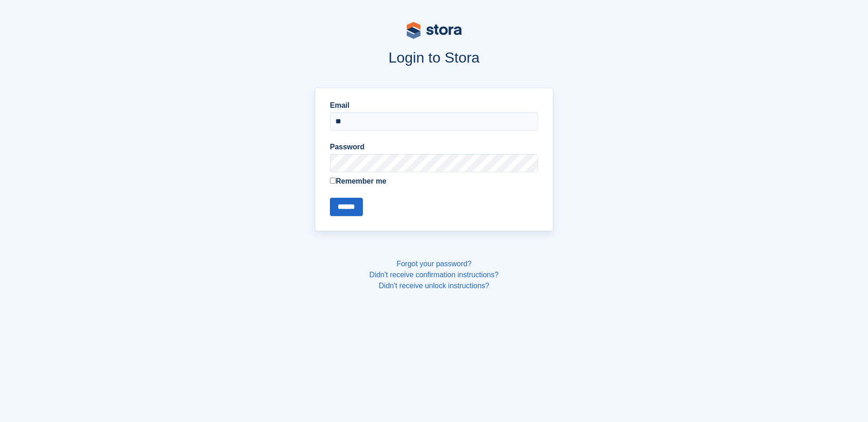 The width and height of the screenshot is (868, 422). Describe the element at coordinates (434, 147) in the screenshot. I see `label: Password` at that location.